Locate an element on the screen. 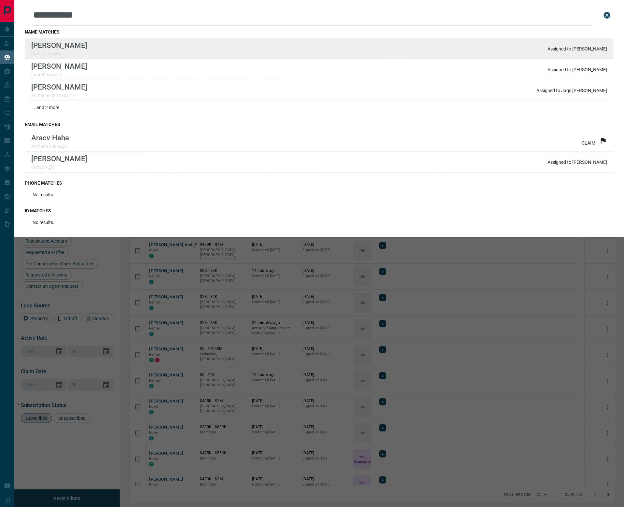 This screenshot has height=507, width=624. h3: name matches is located at coordinates (319, 32).